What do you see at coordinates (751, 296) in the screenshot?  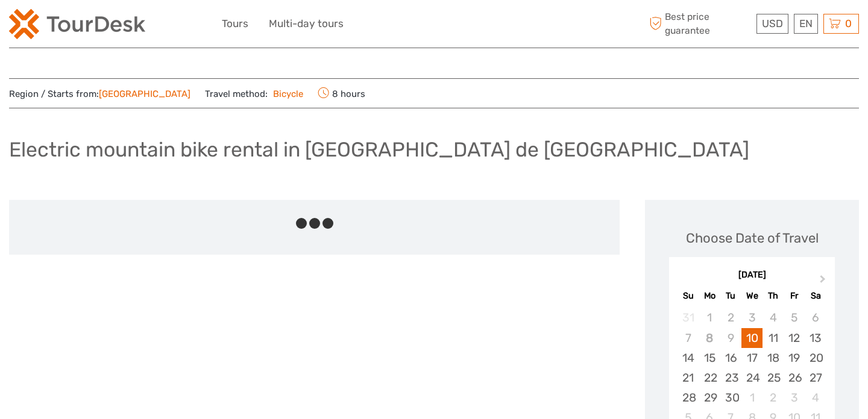 I see `div: We` at bounding box center [751, 296].